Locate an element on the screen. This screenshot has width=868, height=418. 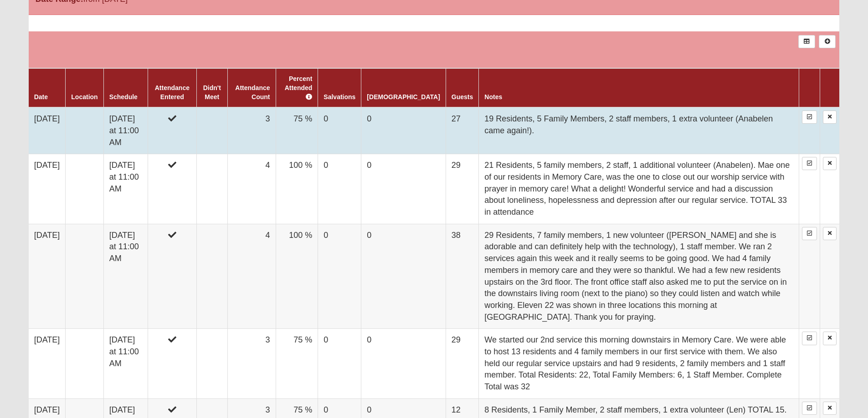
th: Guests is located at coordinates (462, 88).